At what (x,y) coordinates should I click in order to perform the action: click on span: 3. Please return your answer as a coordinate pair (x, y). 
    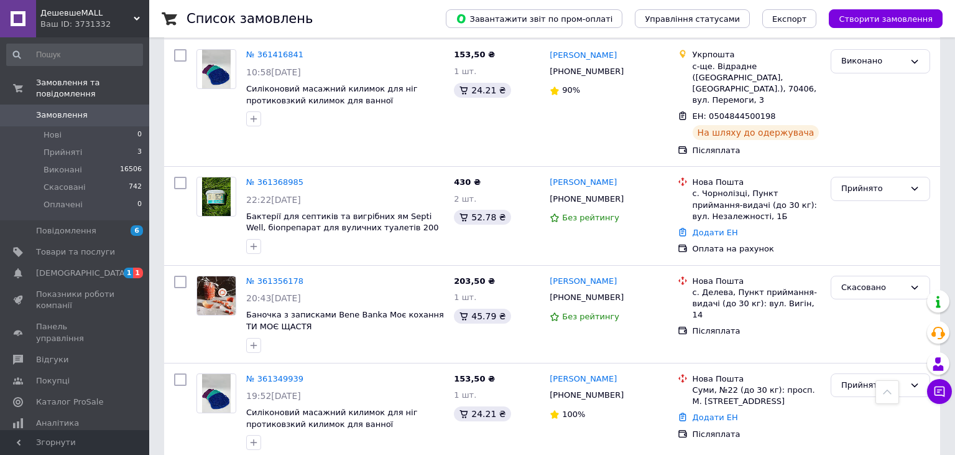
    Looking at the image, I should click on (139, 152).